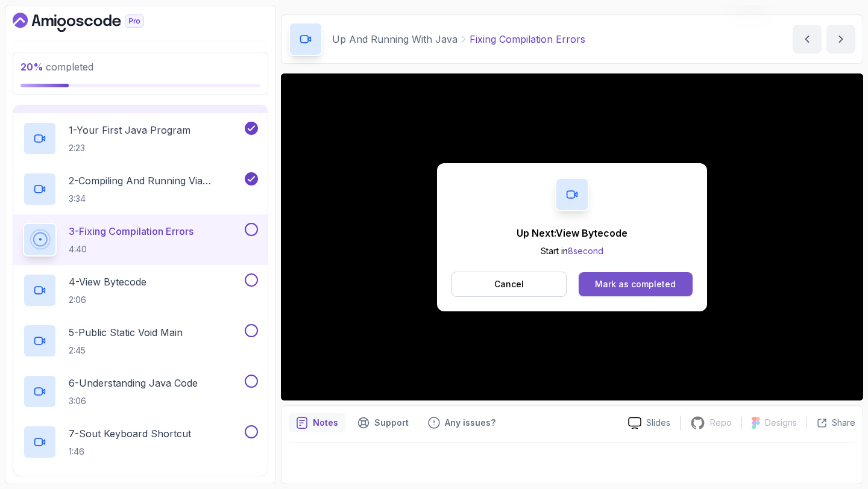 This screenshot has height=489, width=868. What do you see at coordinates (32, 67) in the screenshot?
I see `span: 20 %` at bounding box center [32, 67].